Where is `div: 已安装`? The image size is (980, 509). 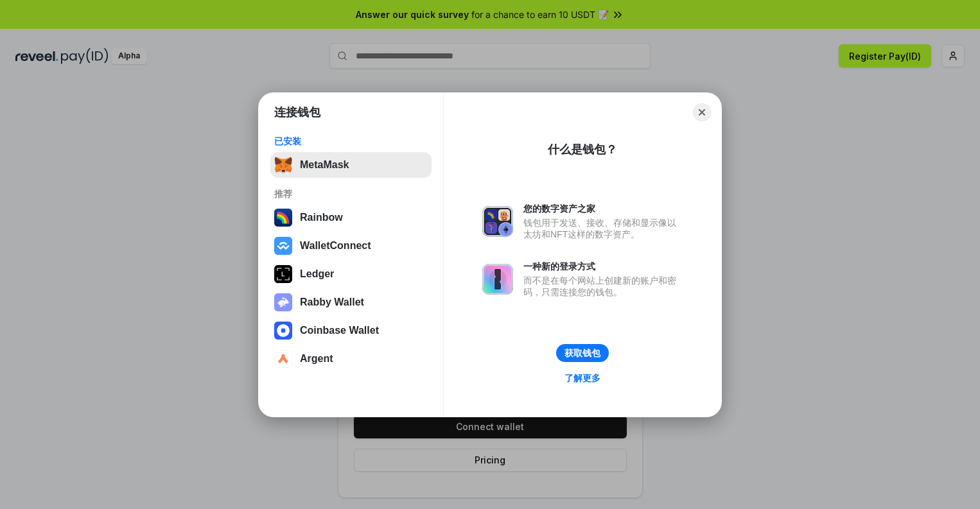 div: 已安装 is located at coordinates (350, 141).